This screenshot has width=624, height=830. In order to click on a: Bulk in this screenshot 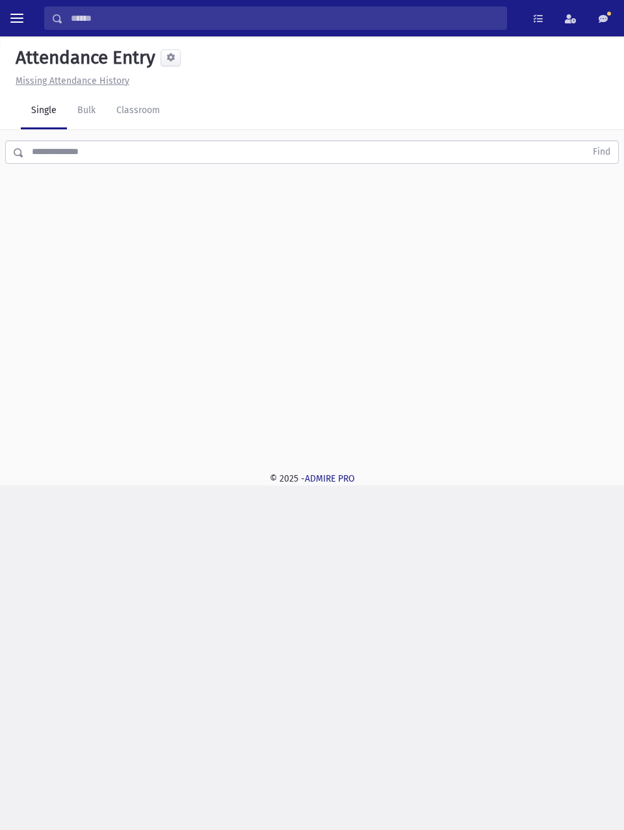, I will do `click(86, 111)`.